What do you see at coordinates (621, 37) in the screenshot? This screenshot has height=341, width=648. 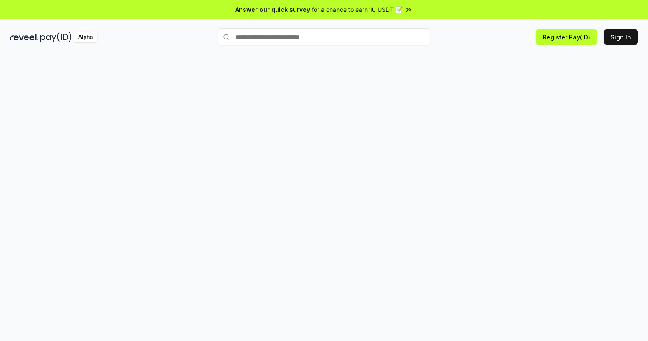 I see `button: Sign In` at bounding box center [621, 37].